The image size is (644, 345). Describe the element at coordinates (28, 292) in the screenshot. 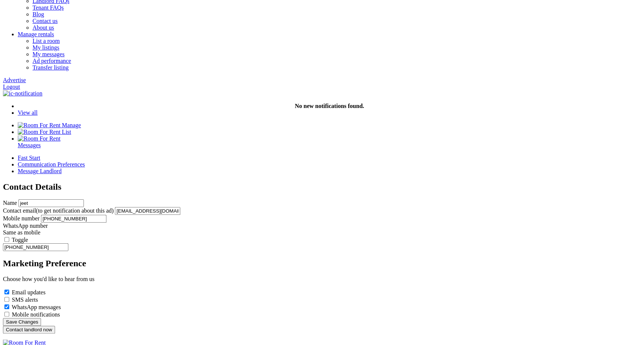

I see `label: Email updates` at that location.